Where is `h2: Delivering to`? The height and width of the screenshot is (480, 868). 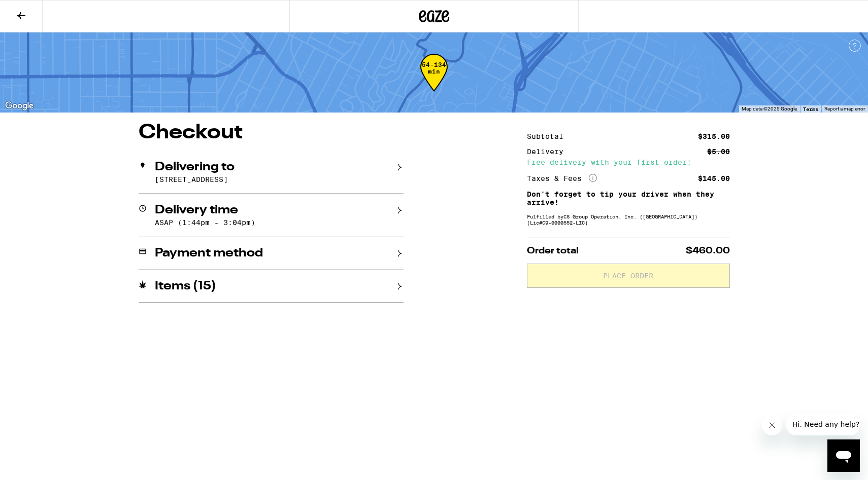 h2: Delivering to is located at coordinates (195, 167).